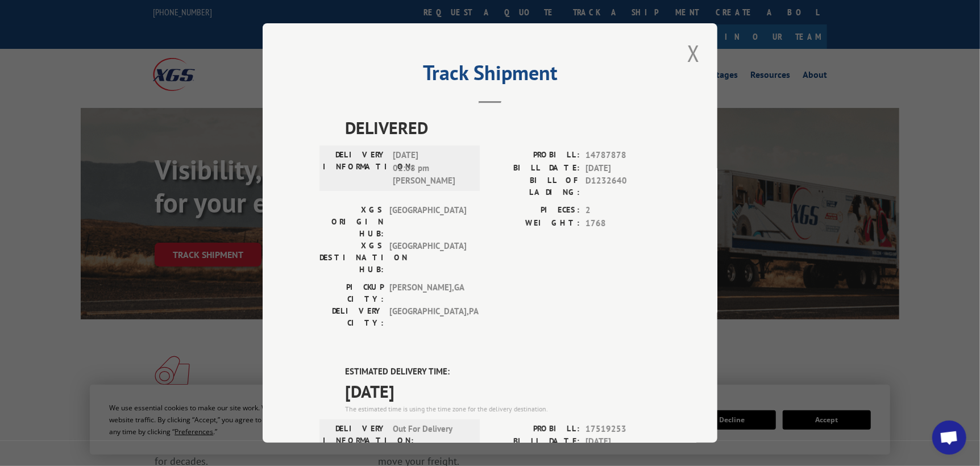 This screenshot has width=980, height=466. I want to click on span: D1232640, so click(623, 187).